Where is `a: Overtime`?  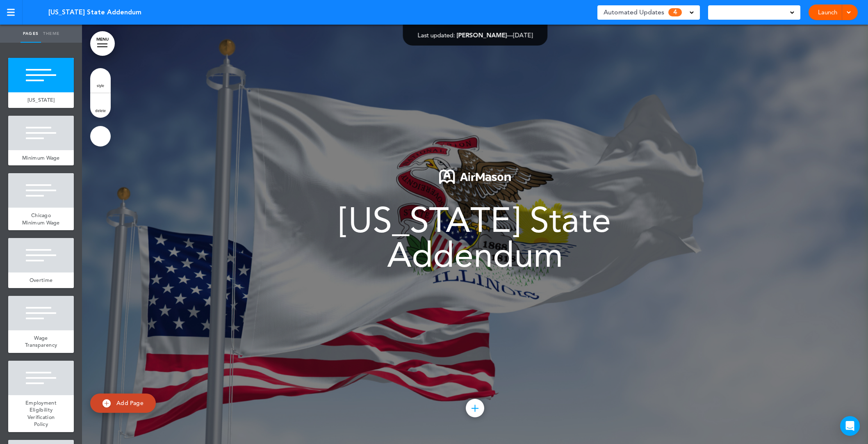 a: Overtime is located at coordinates (41, 280).